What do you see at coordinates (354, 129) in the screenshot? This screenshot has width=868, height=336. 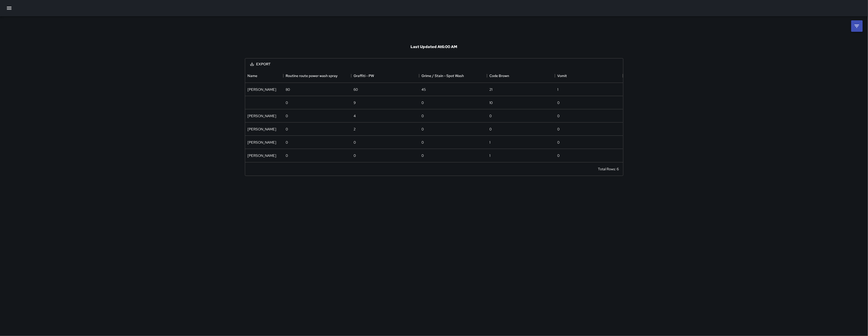 I see `div: 2` at bounding box center [354, 129].